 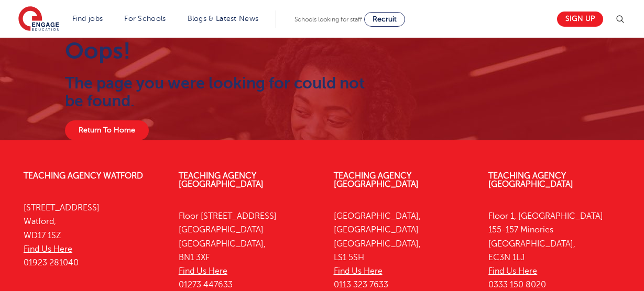 What do you see at coordinates (39, 19) in the screenshot?
I see `img: Engage Education` at bounding box center [39, 19].